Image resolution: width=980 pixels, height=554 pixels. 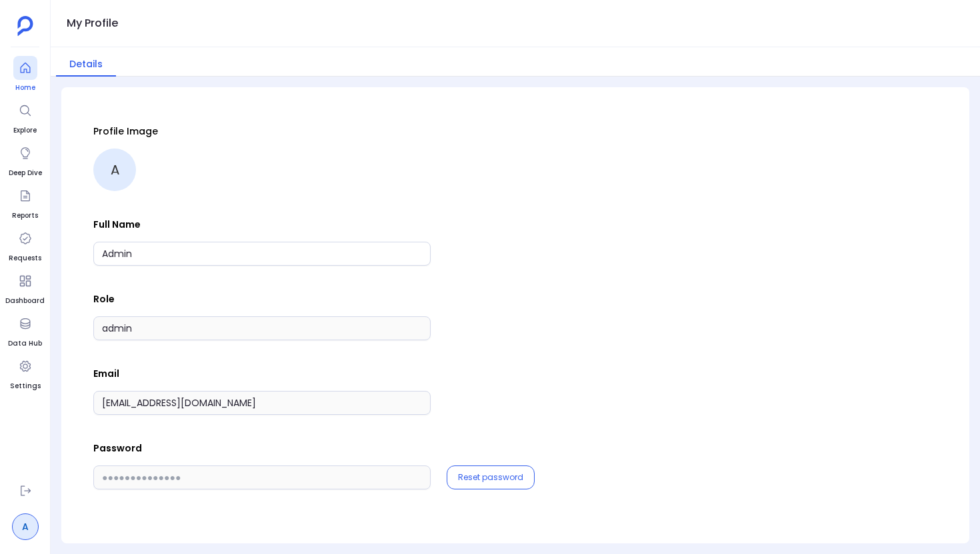 I want to click on span: Deep Dive, so click(x=25, y=173).